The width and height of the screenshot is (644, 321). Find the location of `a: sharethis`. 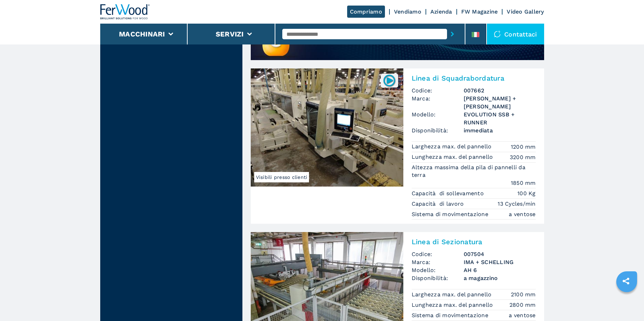

a: sharethis is located at coordinates (627, 281).